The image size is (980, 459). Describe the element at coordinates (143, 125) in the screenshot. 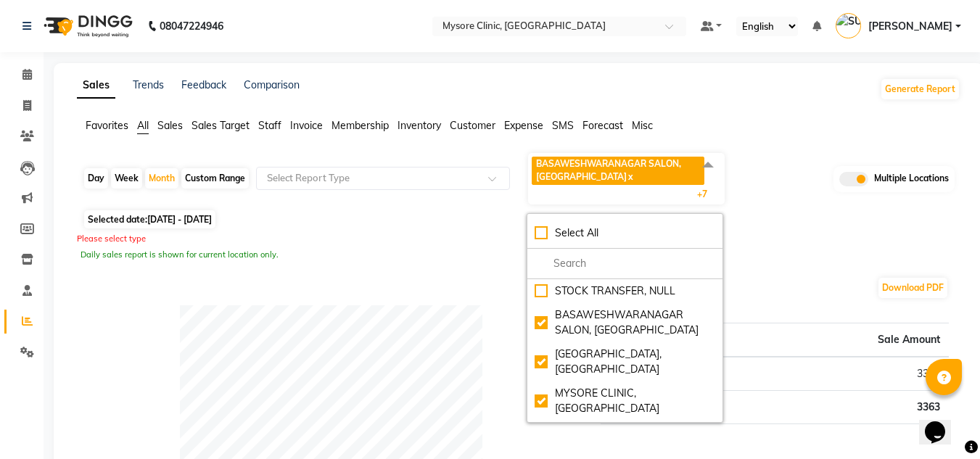

I see `span: All` at that location.